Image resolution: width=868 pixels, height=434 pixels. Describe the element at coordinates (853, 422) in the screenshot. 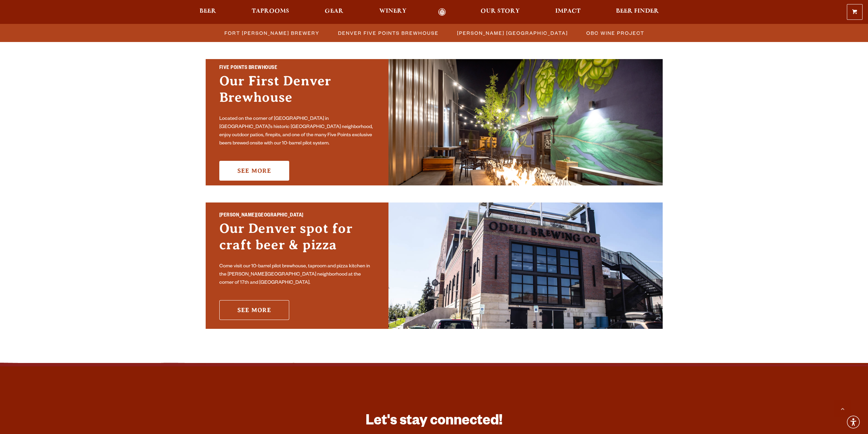

I see `div: Accessibility Menu` at that location.